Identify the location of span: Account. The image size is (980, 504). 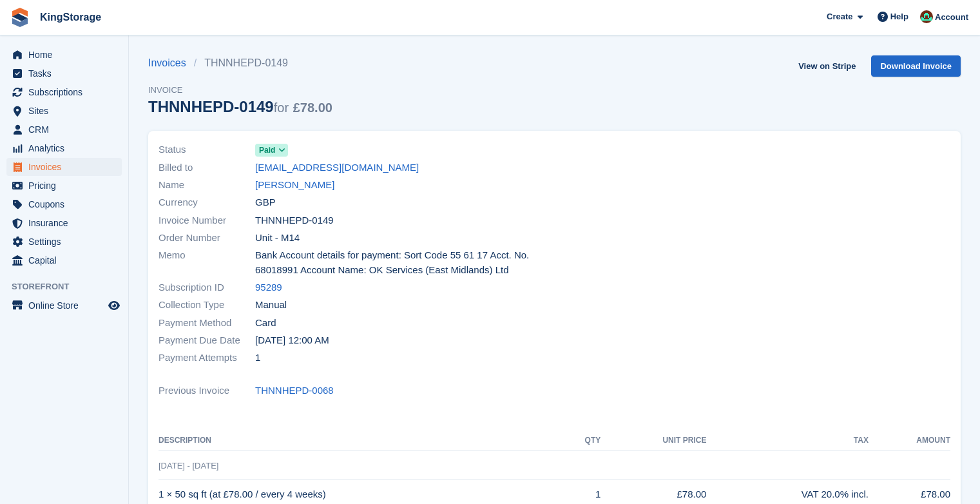
(952, 17).